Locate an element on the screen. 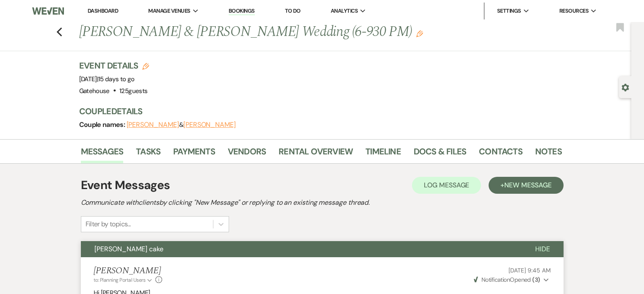 Image resolution: width=644 pixels, height=294 pixels. a: Contacts is located at coordinates (500, 154).